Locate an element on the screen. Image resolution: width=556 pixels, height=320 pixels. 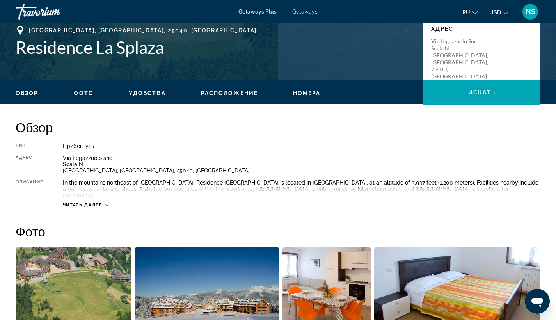
span: Обзор is located at coordinates (27, 93).